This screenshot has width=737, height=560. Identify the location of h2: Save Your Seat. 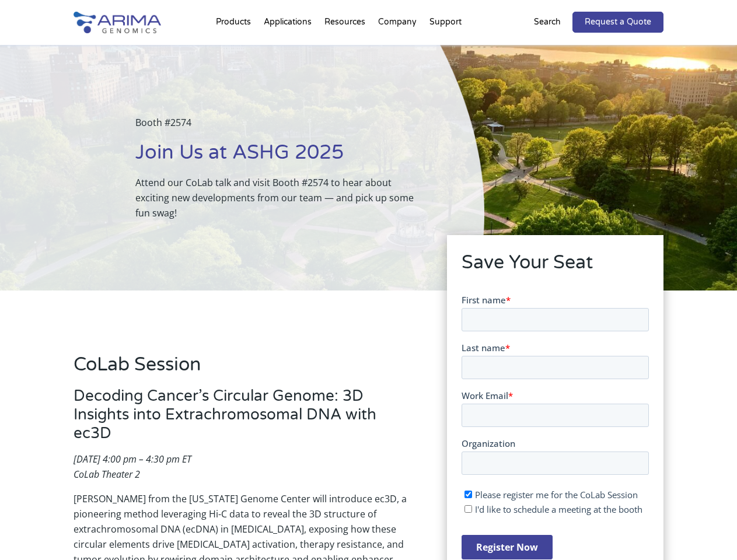
(555, 267).